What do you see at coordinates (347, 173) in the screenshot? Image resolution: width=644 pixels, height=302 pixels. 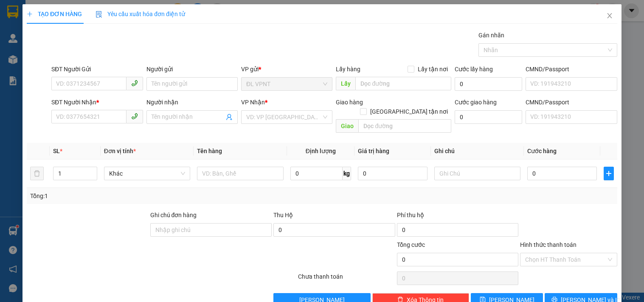 I see `span: kg` at bounding box center [347, 173].